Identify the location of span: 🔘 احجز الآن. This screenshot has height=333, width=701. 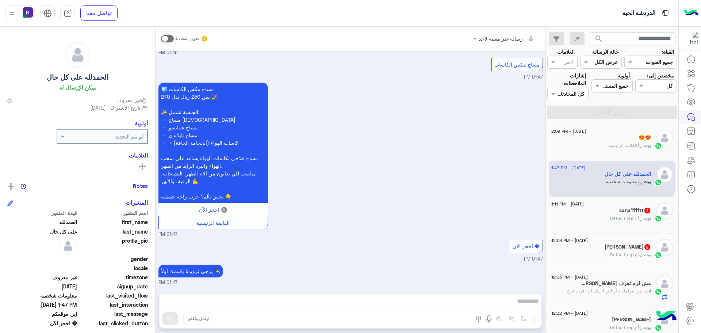
(213, 209).